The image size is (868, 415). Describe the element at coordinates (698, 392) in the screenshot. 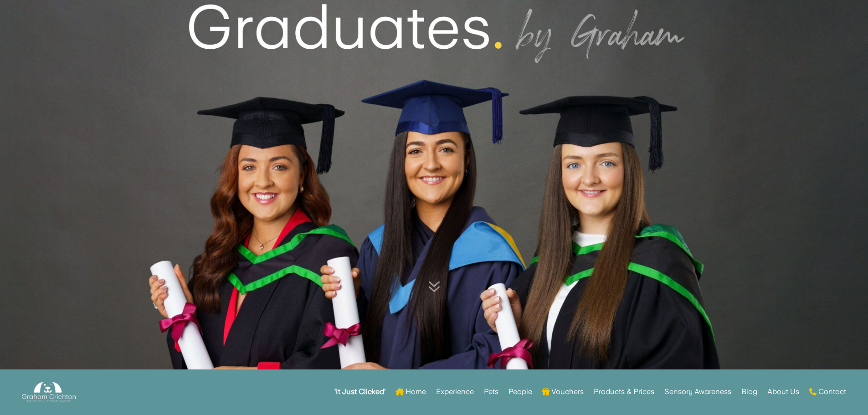

I see `a: Sensory Awareness` at that location.